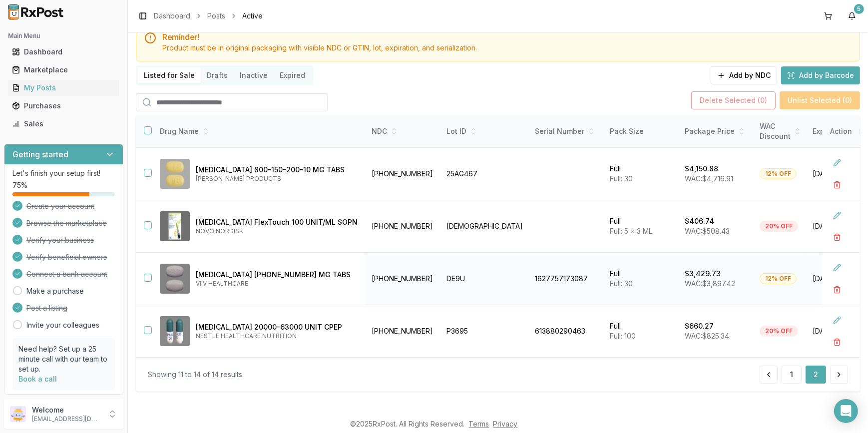 This screenshot has height=433, width=868. What do you see at coordinates (67, 223) in the screenshot?
I see `span: Browse the marketplace` at bounding box center [67, 223].